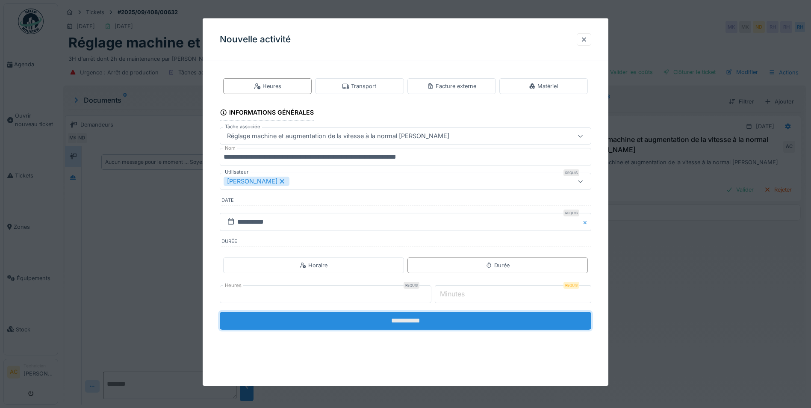  I want to click on div: Matériel, so click(543, 86).